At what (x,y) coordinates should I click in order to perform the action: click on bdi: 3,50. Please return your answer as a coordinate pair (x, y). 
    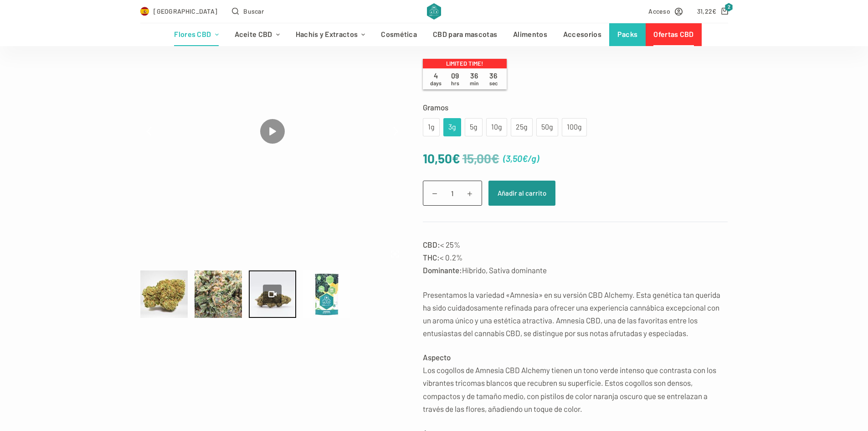
    Looking at the image, I should click on (517, 158).